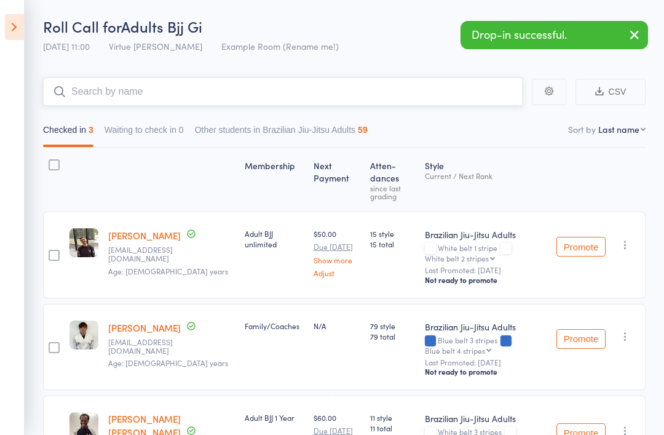 This screenshot has width=664, height=435. I want to click on span: 11 total, so click(393, 428).